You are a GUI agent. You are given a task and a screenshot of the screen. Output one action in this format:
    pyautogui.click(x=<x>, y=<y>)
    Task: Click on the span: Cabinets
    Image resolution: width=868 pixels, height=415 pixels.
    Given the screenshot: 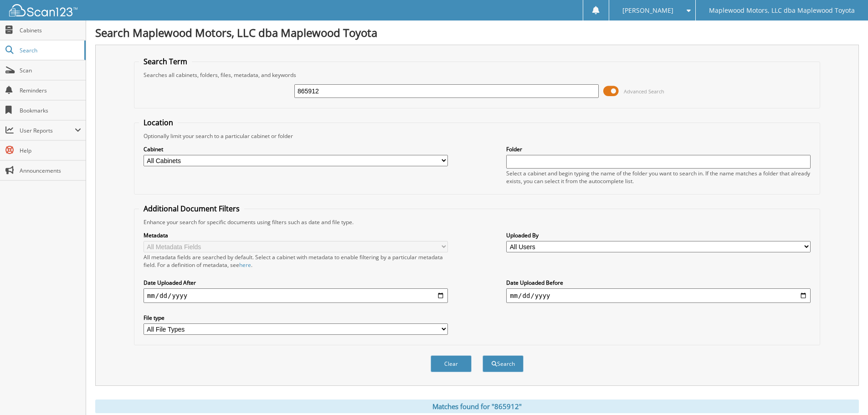 What is the action you would take?
    pyautogui.click(x=50, y=30)
    